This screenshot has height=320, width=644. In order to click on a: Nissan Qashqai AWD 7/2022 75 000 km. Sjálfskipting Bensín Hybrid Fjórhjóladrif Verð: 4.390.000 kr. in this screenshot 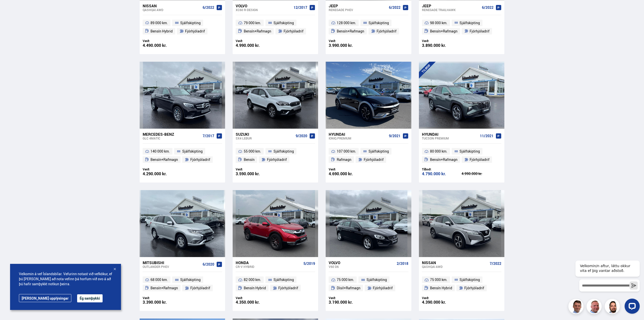, I will do `click(462, 284)`.